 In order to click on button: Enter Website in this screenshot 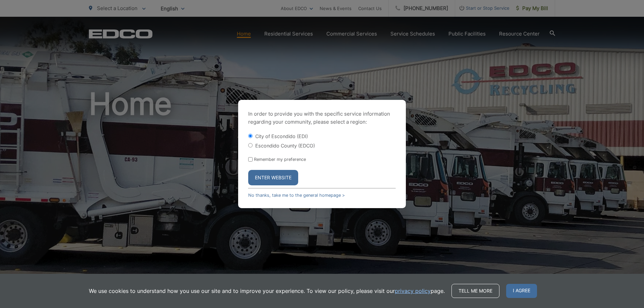, I will do `click(273, 178)`.